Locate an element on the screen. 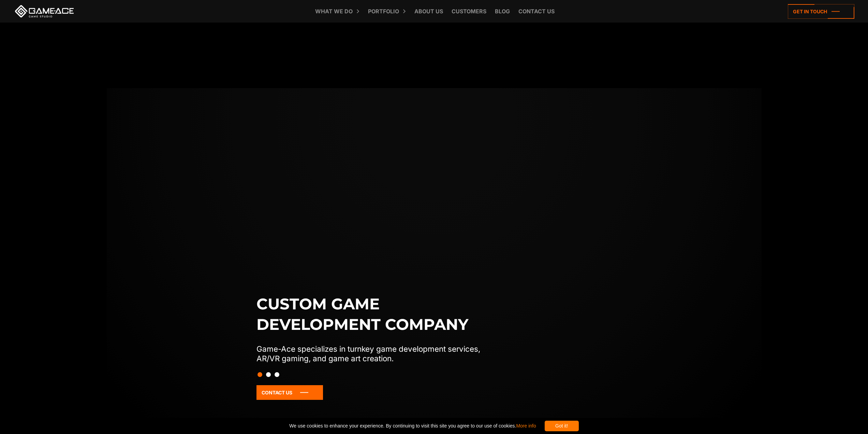 Image resolution: width=868 pixels, height=434 pixels. button: Slide 2 is located at coordinates (268, 374).